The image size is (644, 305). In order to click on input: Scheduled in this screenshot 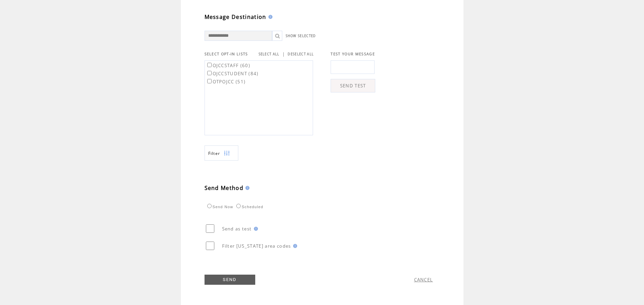, I will do `click(239, 206)`.